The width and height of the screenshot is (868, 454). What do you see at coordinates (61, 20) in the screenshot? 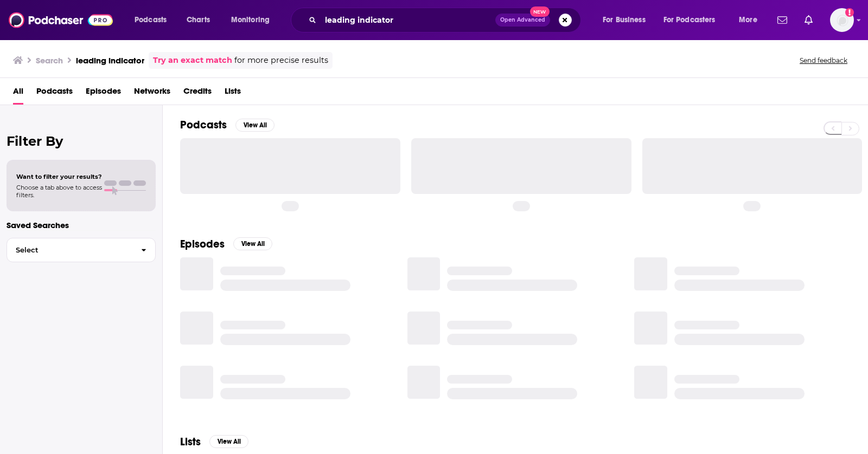
I see `img: Podchaser - Follow, Share and Rate Podcasts` at bounding box center [61, 20].